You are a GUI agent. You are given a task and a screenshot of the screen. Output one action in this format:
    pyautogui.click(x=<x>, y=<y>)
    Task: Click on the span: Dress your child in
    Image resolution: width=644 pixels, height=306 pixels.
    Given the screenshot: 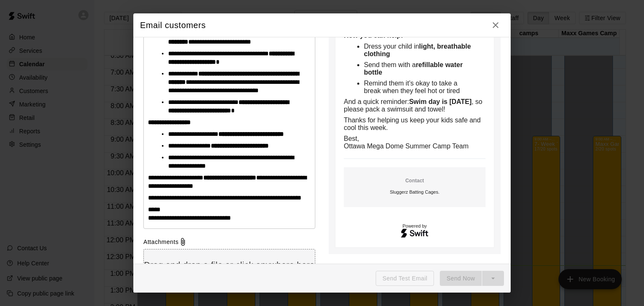 What is the action you would take?
    pyautogui.click(x=392, y=46)
    